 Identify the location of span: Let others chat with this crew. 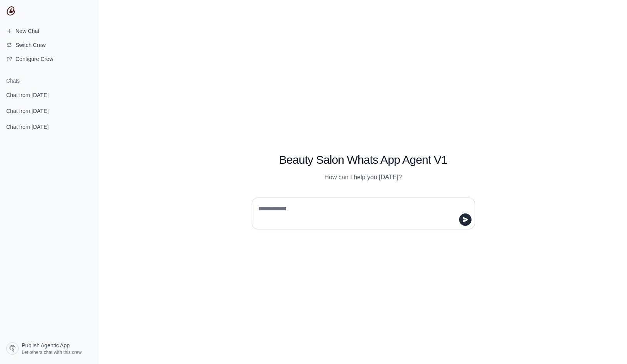
(52, 352).